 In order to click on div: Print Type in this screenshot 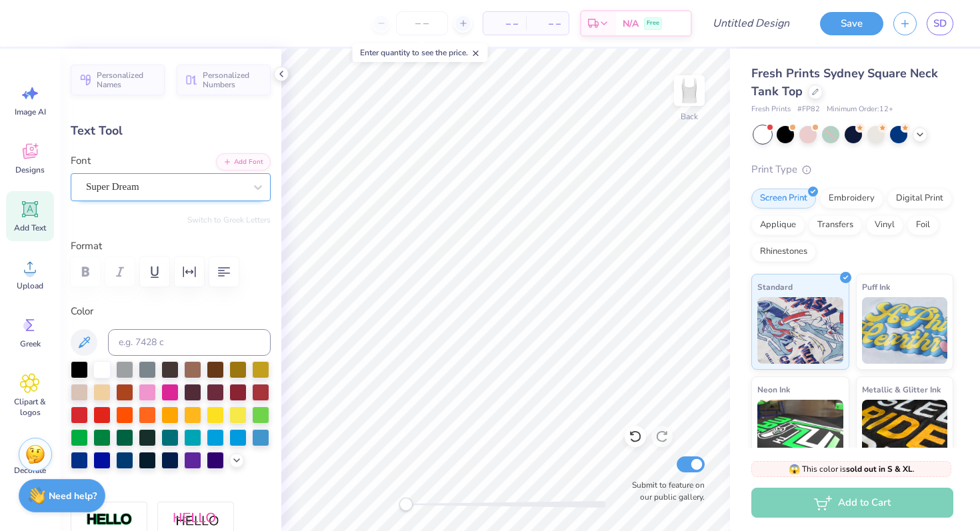, I will do `click(852, 169)`.